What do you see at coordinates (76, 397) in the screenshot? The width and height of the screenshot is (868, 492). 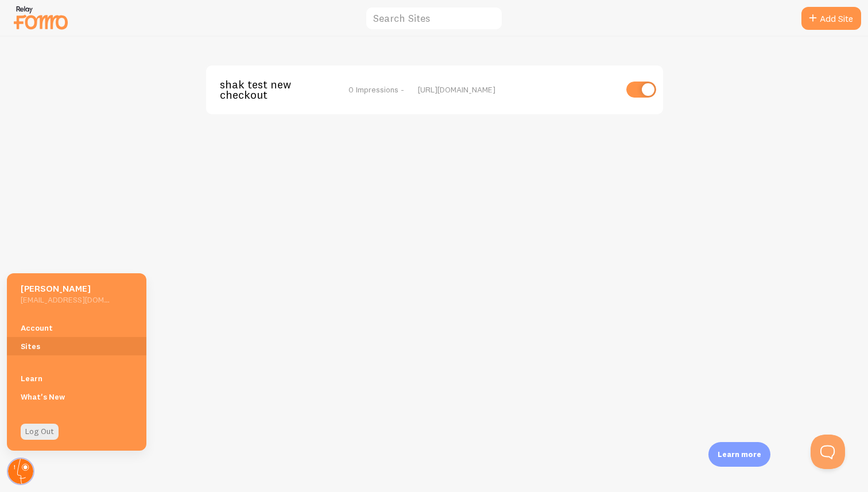 I see `a: What's New` at bounding box center [76, 397].